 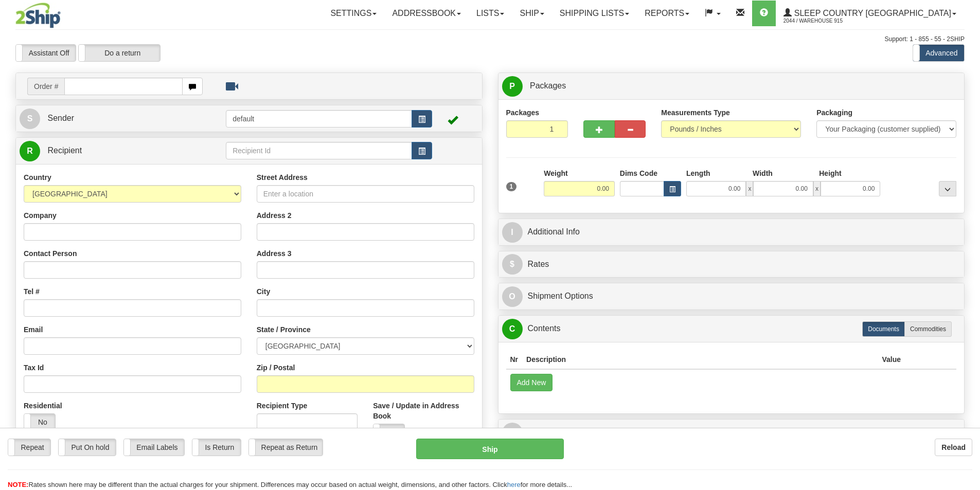 What do you see at coordinates (38, 16) in the screenshot?
I see `img: logo2044.jpg` at bounding box center [38, 16].